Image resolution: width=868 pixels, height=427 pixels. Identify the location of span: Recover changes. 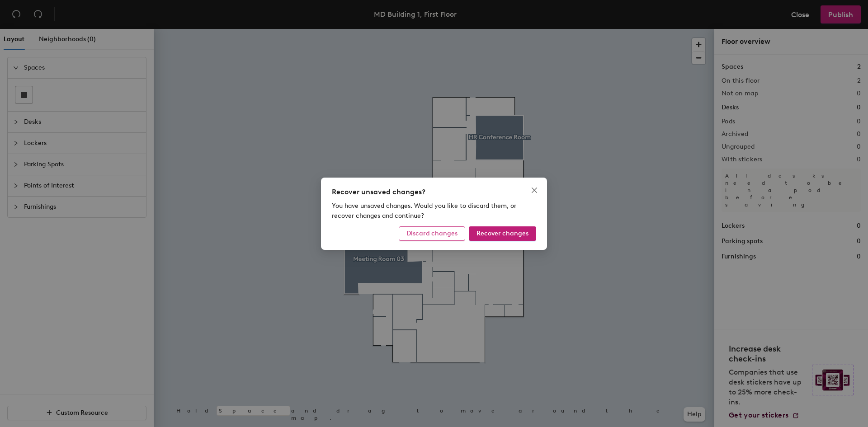
(503, 233).